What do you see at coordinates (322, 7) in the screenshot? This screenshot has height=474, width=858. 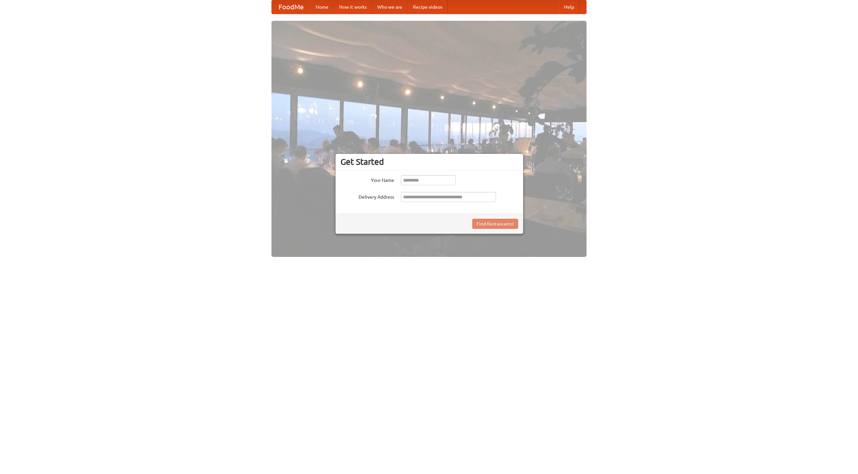 I see `a: Home` at bounding box center [322, 7].